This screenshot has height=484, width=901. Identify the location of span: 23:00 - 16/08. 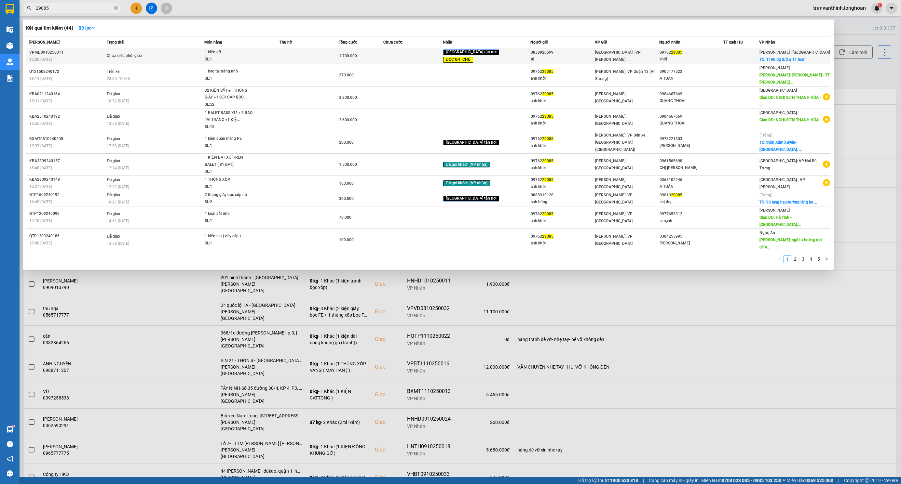
(118, 79).